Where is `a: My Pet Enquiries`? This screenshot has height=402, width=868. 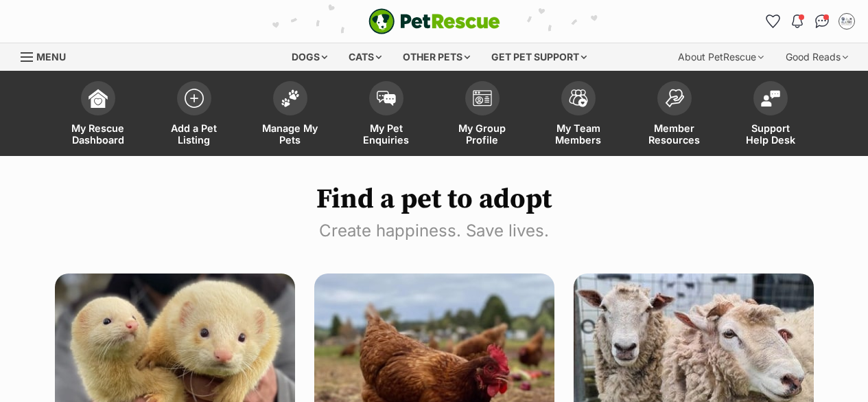 a: My Pet Enquiries is located at coordinates (387, 115).